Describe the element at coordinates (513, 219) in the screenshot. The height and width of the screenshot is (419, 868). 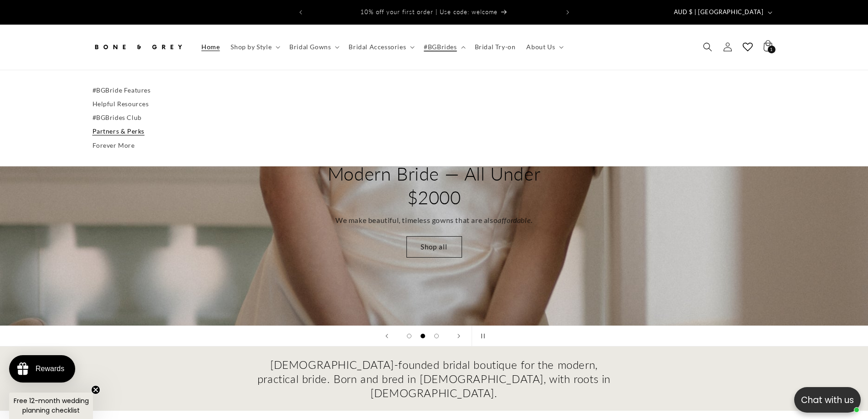
I see `em: affordable` at that location.